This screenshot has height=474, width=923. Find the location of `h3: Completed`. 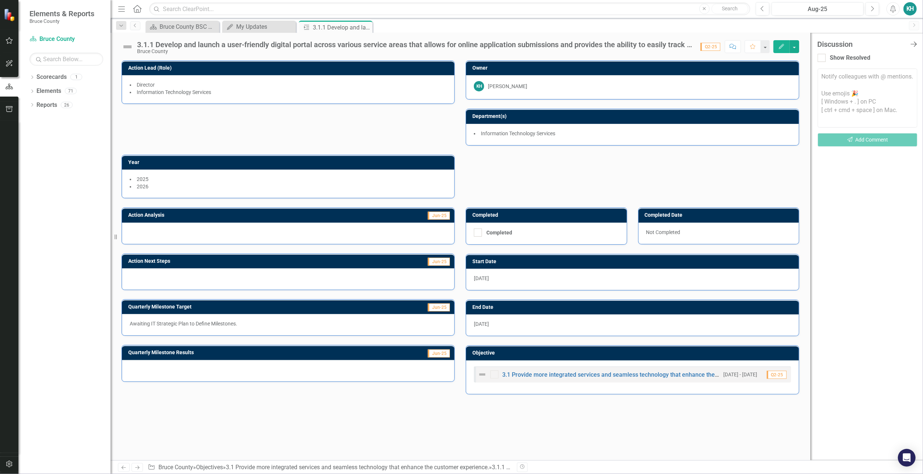

h3: Completed is located at coordinates (547, 215).